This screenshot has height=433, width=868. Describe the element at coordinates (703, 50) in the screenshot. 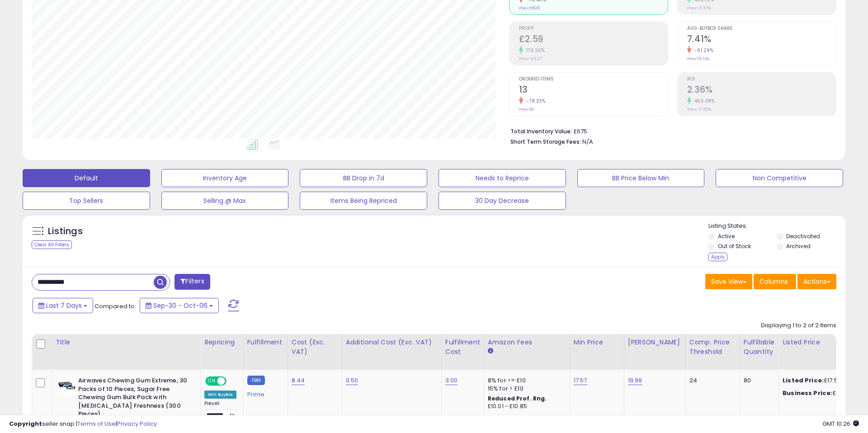

I see `small: -61.29%` at that location.